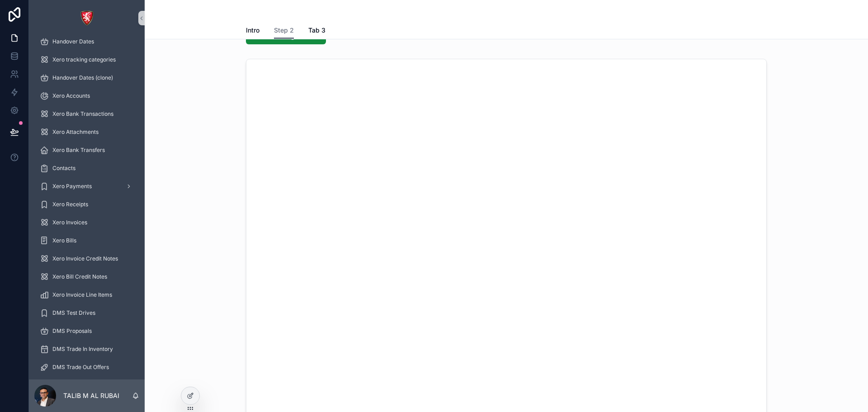 The image size is (868, 412). What do you see at coordinates (87, 259) in the screenshot?
I see `a: Xero Invoice Credit Notes` at bounding box center [87, 259].